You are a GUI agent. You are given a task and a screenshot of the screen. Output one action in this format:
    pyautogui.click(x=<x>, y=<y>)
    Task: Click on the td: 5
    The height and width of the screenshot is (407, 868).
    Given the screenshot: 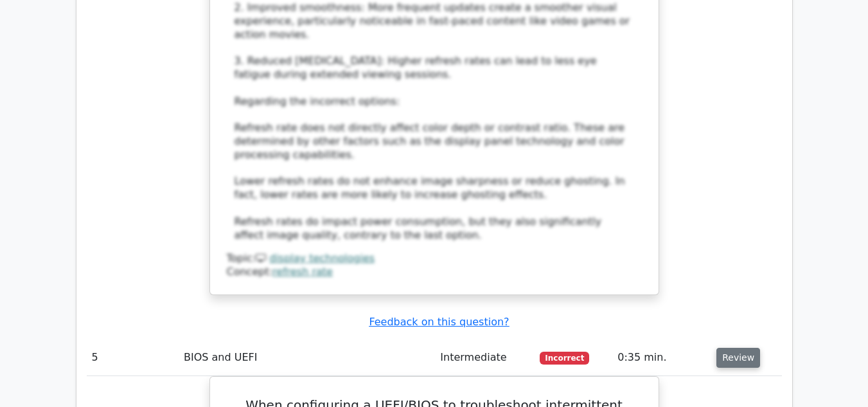 What is the action you would take?
    pyautogui.click(x=133, y=357)
    